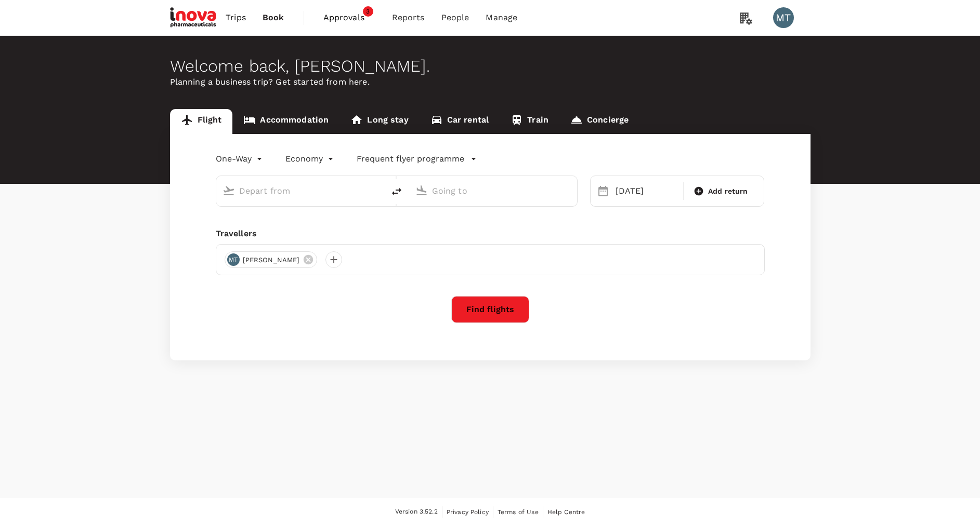 This screenshot has height=525, width=980. I want to click on p: Planning a business trip? Get started from here., so click(490, 82).